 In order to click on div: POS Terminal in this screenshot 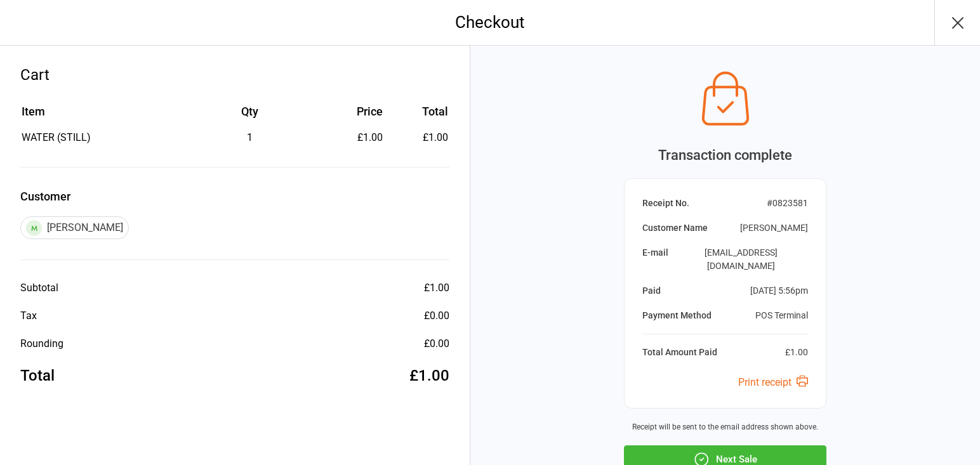, I will do `click(781, 316)`.